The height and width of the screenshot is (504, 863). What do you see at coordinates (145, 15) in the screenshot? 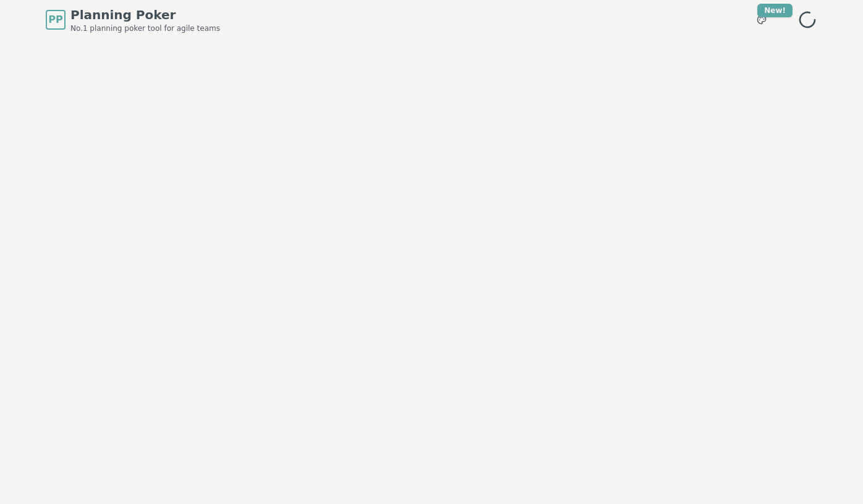
I see `span: Planning Poker` at bounding box center [145, 15].